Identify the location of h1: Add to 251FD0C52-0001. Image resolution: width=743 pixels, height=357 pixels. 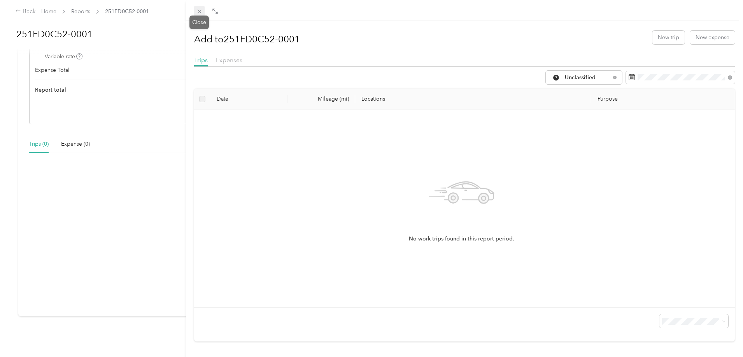
(247, 39).